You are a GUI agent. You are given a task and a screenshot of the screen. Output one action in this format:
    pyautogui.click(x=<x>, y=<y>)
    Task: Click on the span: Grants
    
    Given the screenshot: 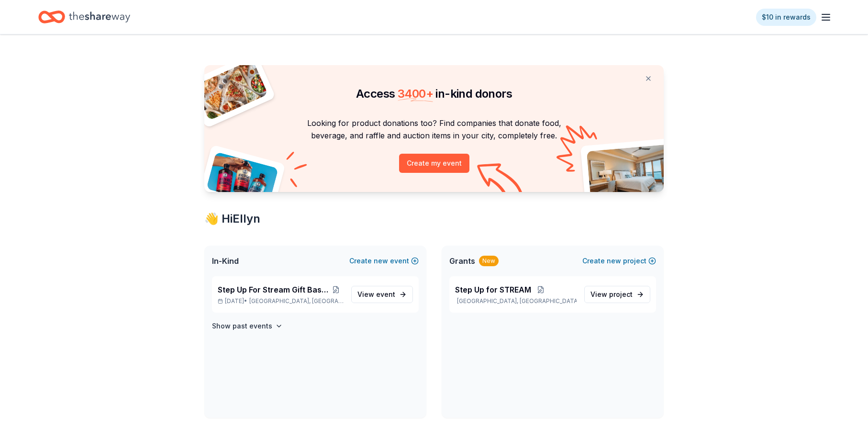 What is the action you would take?
    pyautogui.click(x=462, y=261)
    